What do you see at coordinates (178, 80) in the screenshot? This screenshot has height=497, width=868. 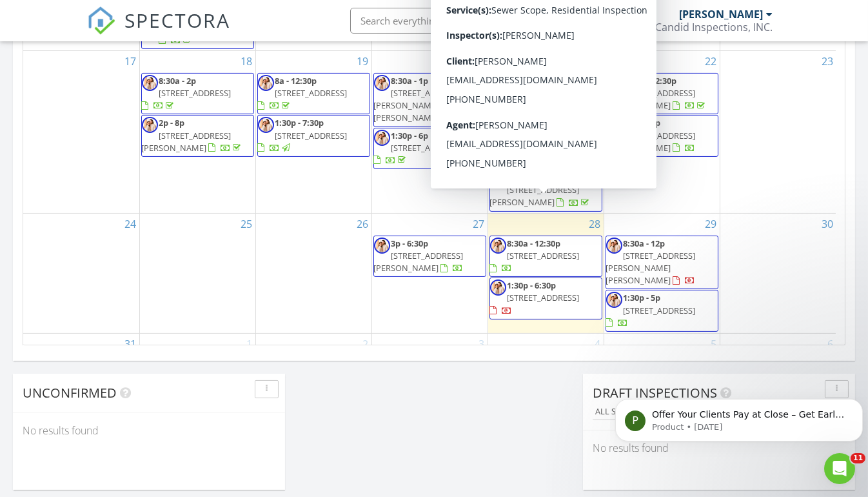 I see `span: 8:30a - 2p` at bounding box center [178, 80].